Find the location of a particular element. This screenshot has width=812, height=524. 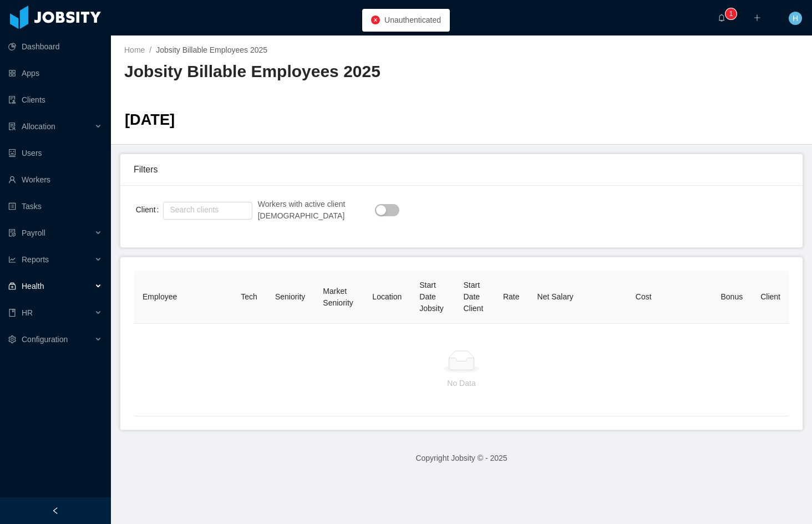

span: Health is located at coordinates (33, 286).